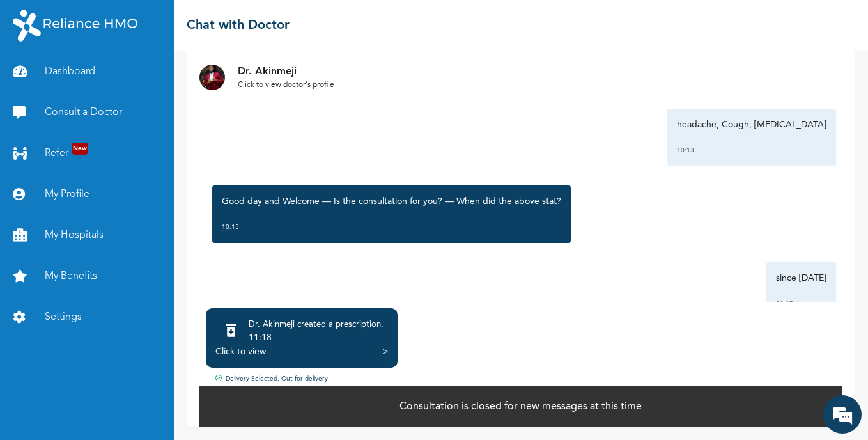 Image resolution: width=868 pixels, height=440 pixels. What do you see at coordinates (80, 149) in the screenshot?
I see `span: New` at bounding box center [80, 149].